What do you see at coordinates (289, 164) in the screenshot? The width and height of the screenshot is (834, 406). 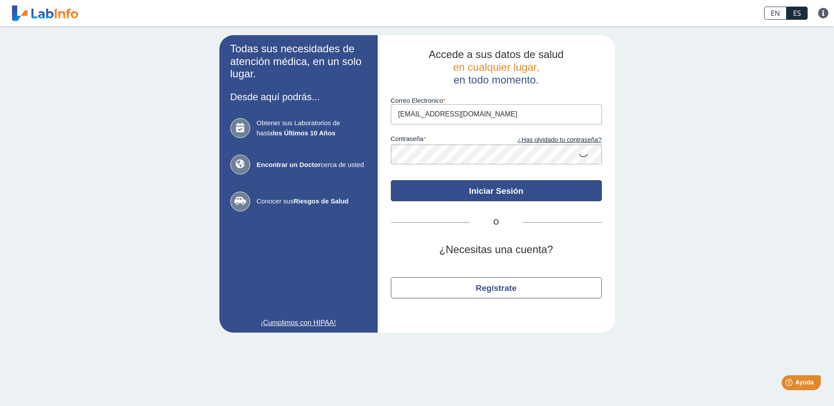 I see `b: Encontrar un Doctor` at bounding box center [289, 164].